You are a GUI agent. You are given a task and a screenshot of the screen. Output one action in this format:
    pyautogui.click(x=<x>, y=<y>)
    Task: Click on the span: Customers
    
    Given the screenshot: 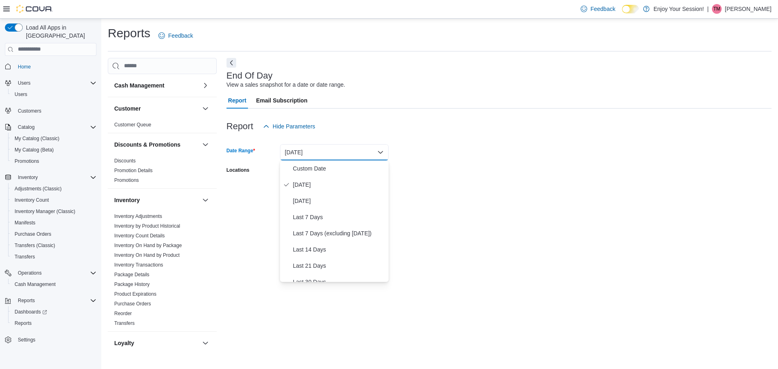 What is the action you would take?
    pyautogui.click(x=30, y=111)
    